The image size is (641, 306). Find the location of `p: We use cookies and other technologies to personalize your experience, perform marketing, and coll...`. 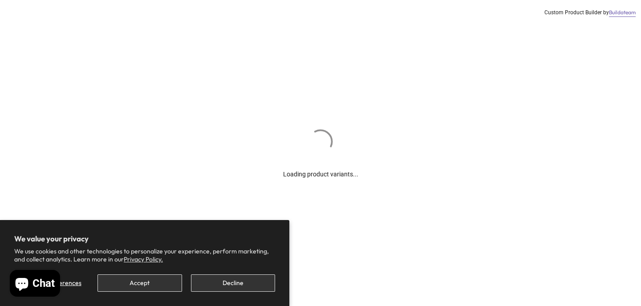

p: We use cookies and other technologies to personalize your experience, perform marketing, and coll... is located at coordinates (145, 255).